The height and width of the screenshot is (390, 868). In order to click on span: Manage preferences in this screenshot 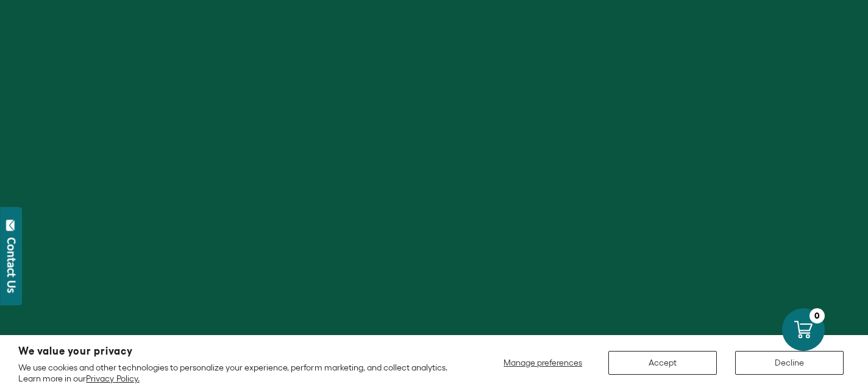, I will do `click(543, 362)`.